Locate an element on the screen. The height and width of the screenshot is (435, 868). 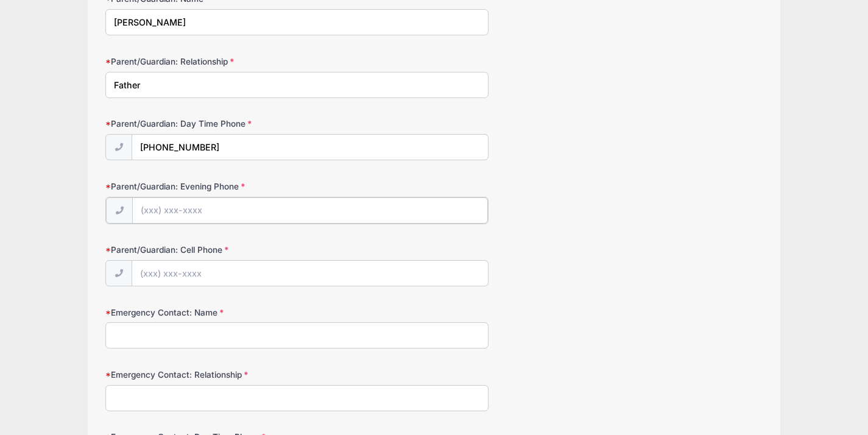
label: Emergency Contact: Name is located at coordinates (215, 312).